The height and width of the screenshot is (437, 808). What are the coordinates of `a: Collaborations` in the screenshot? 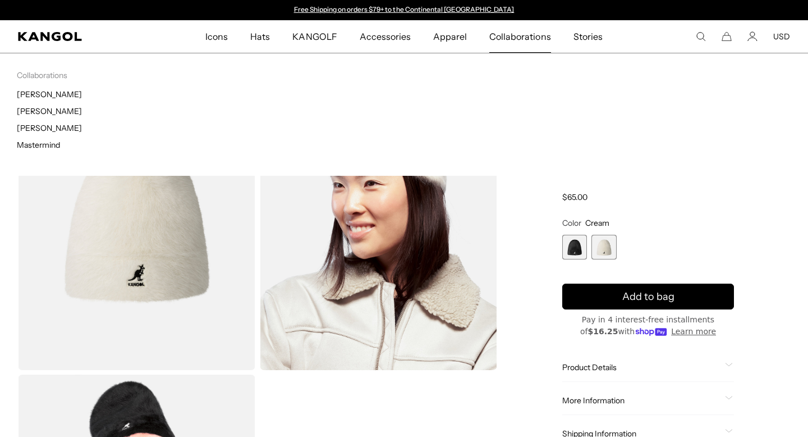 It's located at (520, 36).